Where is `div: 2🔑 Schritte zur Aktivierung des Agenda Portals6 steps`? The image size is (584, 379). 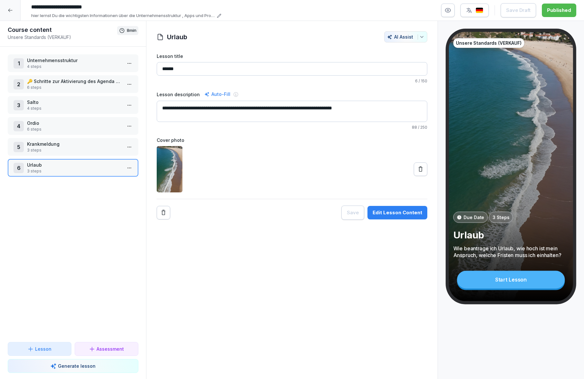
div: 2🔑 Schritte zur Aktivierung des Agenda Portals6 steps is located at coordinates (73, 84).